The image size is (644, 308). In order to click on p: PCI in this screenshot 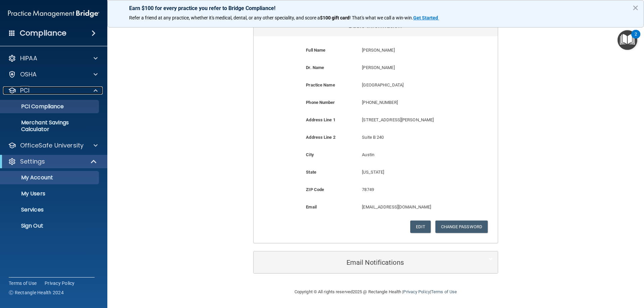, I will do `click(25, 90)`.